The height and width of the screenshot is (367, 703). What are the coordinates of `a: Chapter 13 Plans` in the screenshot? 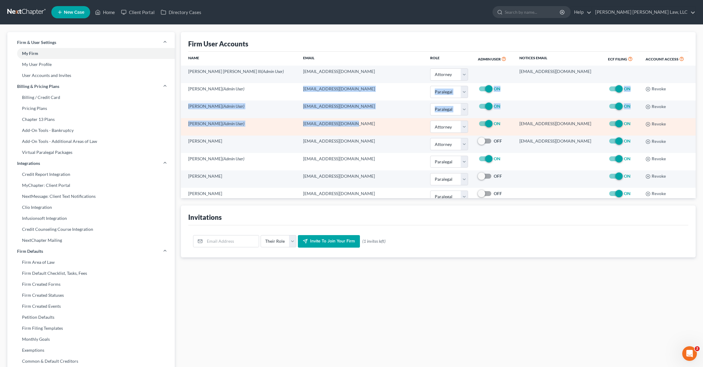 It's located at (91, 119).